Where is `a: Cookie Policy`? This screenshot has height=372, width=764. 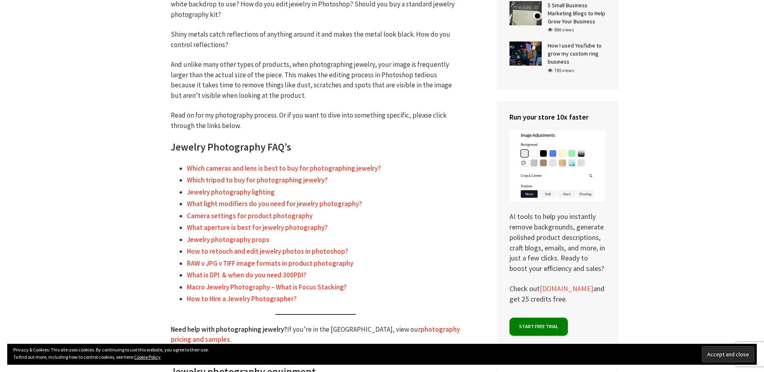 a: Cookie Policy is located at coordinates (147, 357).